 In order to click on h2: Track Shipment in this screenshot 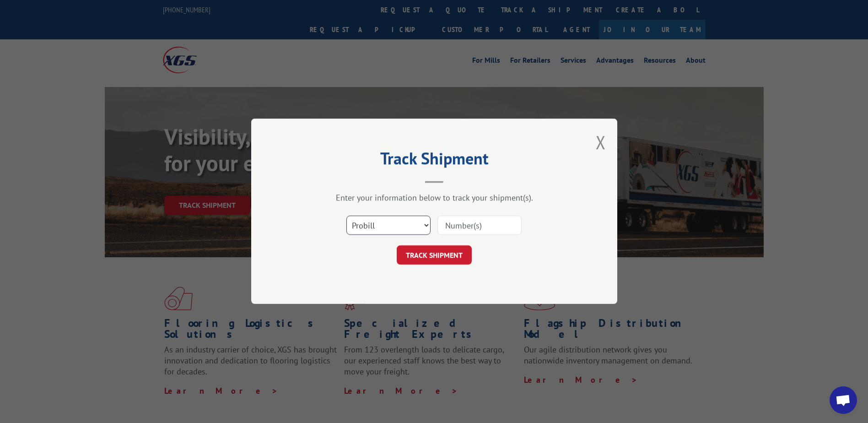, I will do `click(434, 160)`.